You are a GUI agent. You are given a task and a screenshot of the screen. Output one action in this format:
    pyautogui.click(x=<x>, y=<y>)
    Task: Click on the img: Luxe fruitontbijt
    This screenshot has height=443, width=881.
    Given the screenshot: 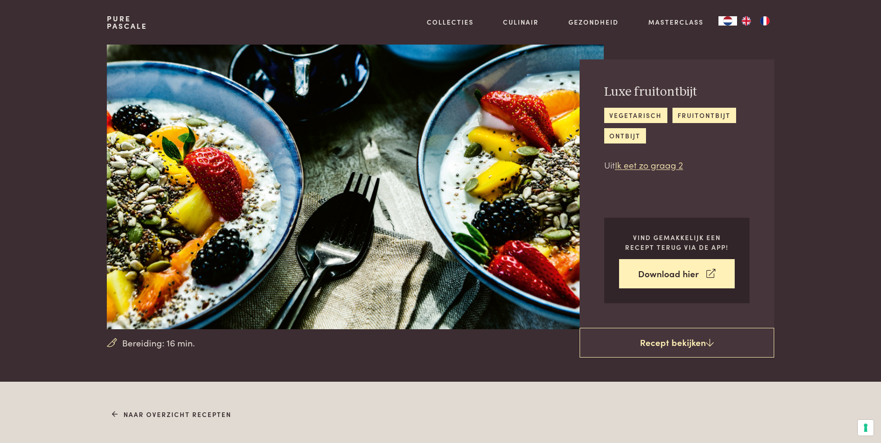 What is the action you would take?
    pyautogui.click(x=355, y=180)
    